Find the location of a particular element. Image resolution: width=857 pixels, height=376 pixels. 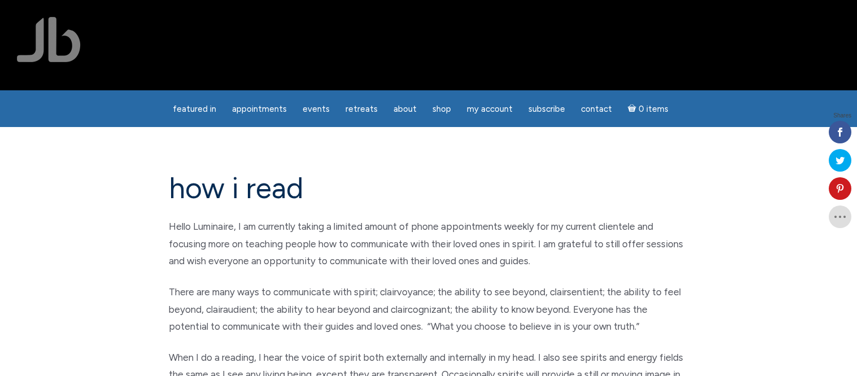

a: Appointments is located at coordinates (259, 109).